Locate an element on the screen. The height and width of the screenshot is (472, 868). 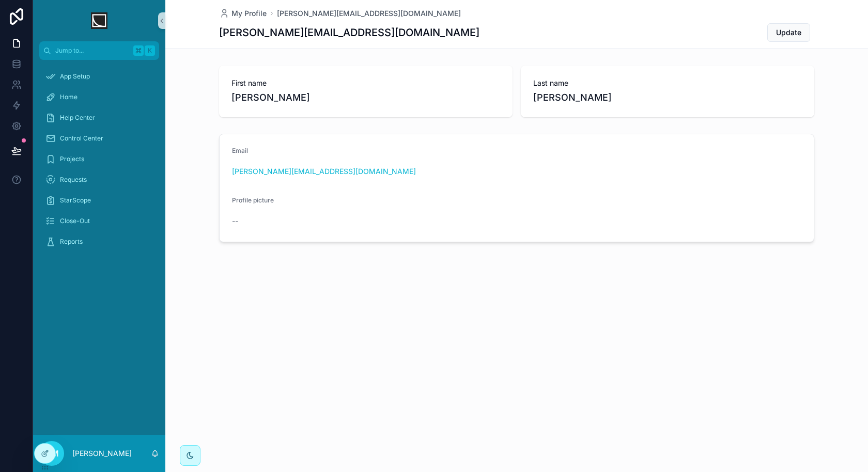
div: scrollable content is located at coordinates (100, 162).